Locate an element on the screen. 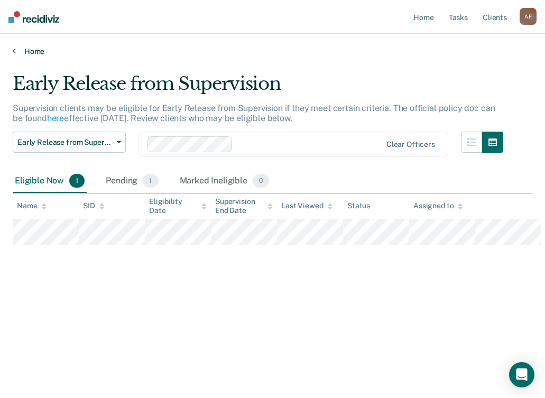 This screenshot has height=398, width=545. div: Clear officers is located at coordinates (411, 144).